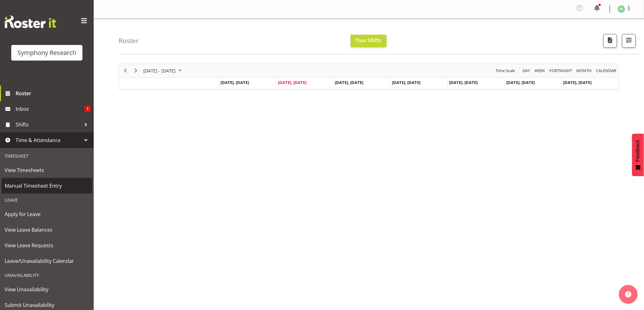 This screenshot has width=644, height=310. I want to click on div: Timesheet, so click(47, 156).